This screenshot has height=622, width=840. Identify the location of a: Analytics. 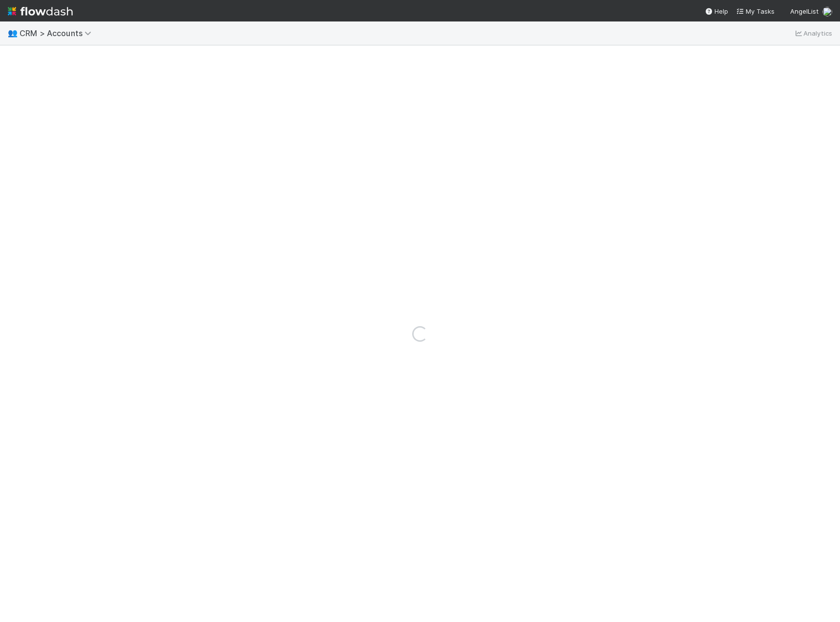
(813, 34).